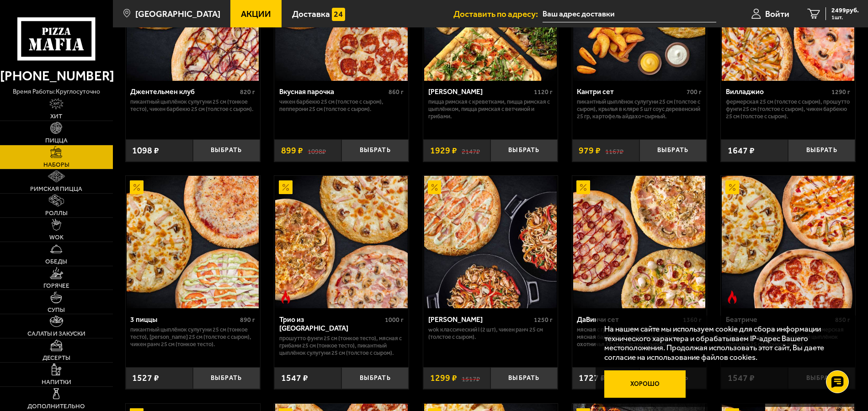  What do you see at coordinates (56, 334) in the screenshot?
I see `span: Салаты и закуски` at bounding box center [56, 334].